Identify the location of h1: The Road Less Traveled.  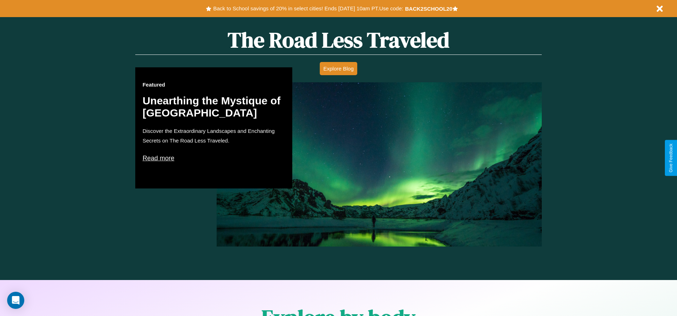
(338, 40).